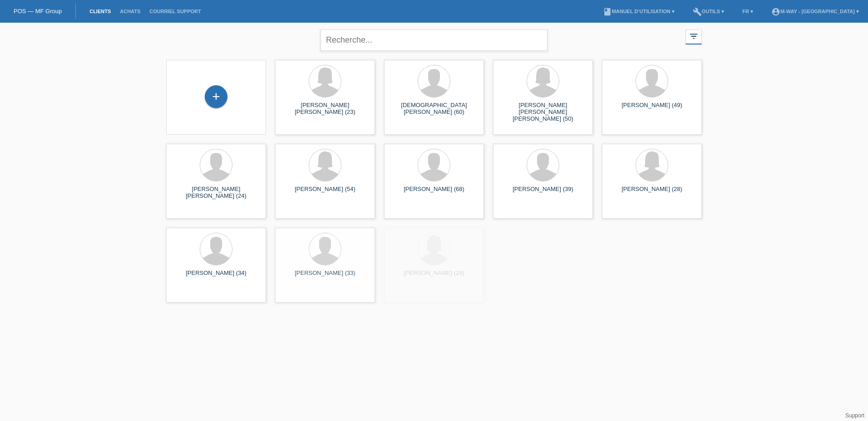  Describe the element at coordinates (855, 415) in the screenshot. I see `a: Support` at that location.